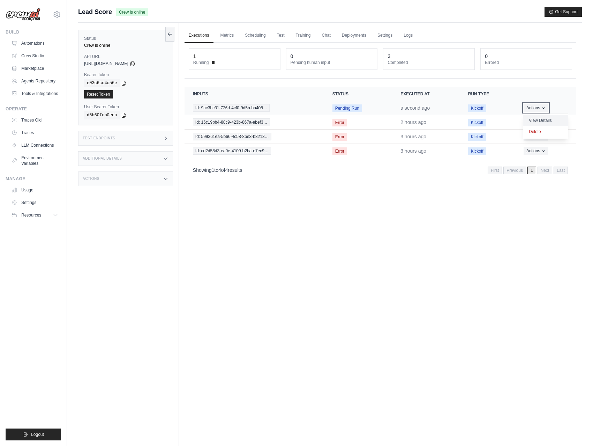 The height and width of the screenshot is (446, 593). I want to click on th: Status, so click(358, 94).